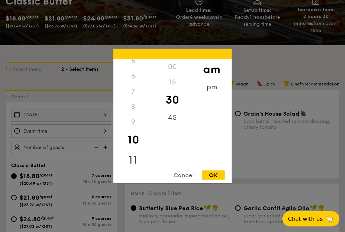 The height and width of the screenshot is (232, 345). Describe the element at coordinates (183, 175) in the screenshot. I see `div: Cancel` at that location.